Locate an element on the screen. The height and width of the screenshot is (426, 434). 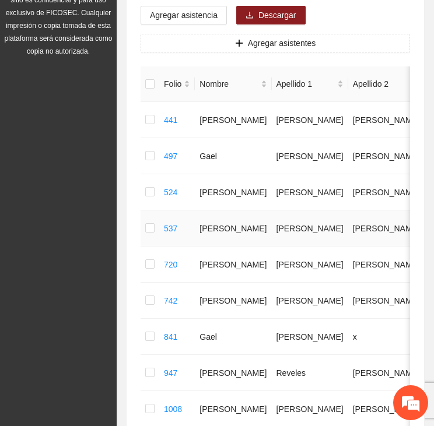
span: Agregar asistentes is located at coordinates (282, 43).